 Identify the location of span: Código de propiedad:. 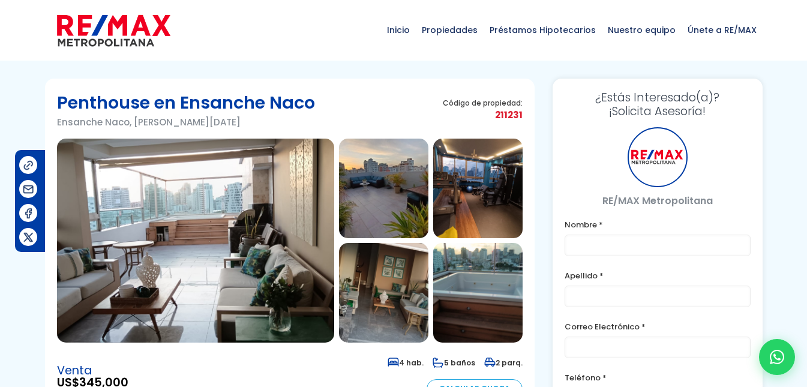
(482, 103).